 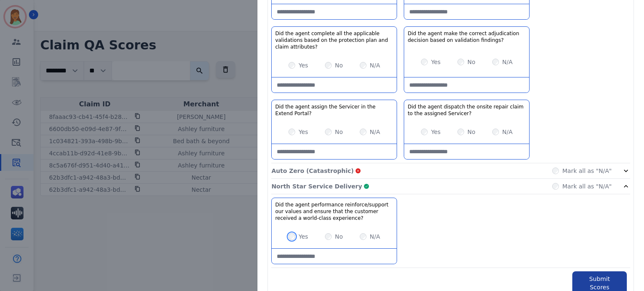 I want to click on h3: Did the agent make the correct adjudication decision based on validation findings?, so click(x=467, y=37).